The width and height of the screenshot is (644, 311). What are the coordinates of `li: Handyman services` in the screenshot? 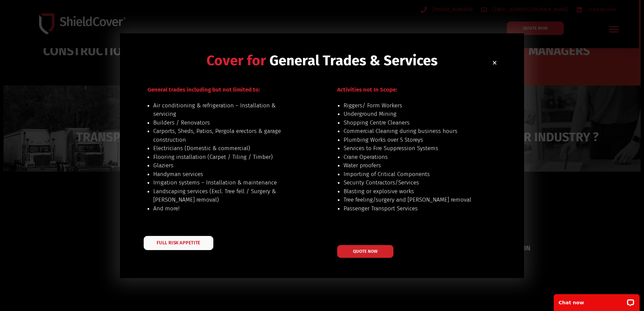 It's located at (224, 174).